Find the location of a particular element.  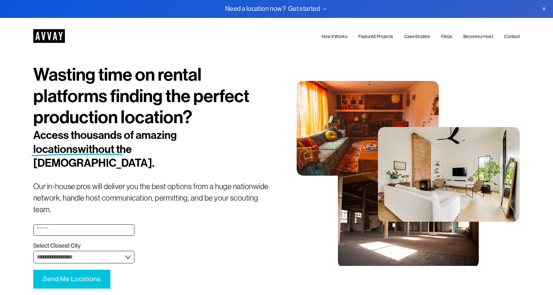

span: Send Me Locations is located at coordinates (72, 279).